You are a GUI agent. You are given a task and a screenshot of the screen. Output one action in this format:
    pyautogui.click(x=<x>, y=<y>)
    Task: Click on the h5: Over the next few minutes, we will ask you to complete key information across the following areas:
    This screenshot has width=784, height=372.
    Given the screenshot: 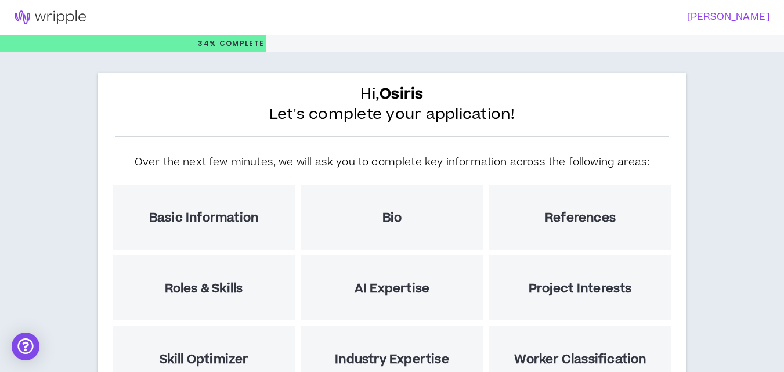 What is the action you would take?
    pyautogui.click(x=392, y=162)
    